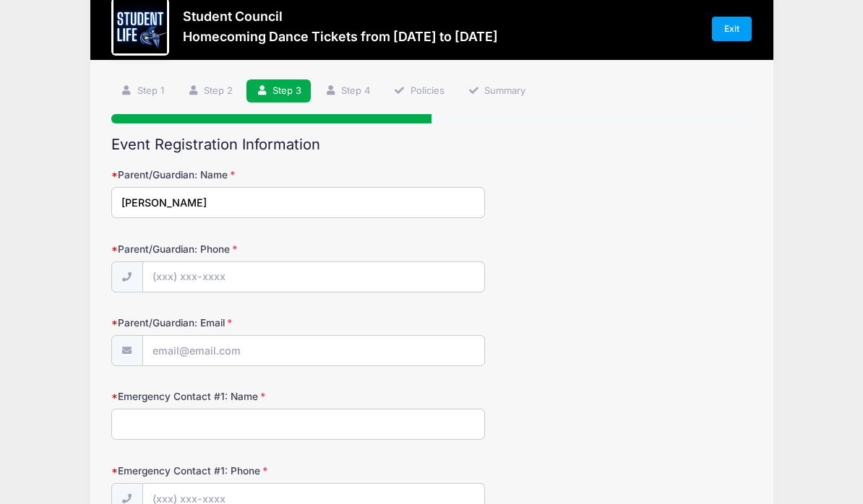 Image resolution: width=863 pixels, height=504 pixels. I want to click on a: Step 4, so click(347, 91).